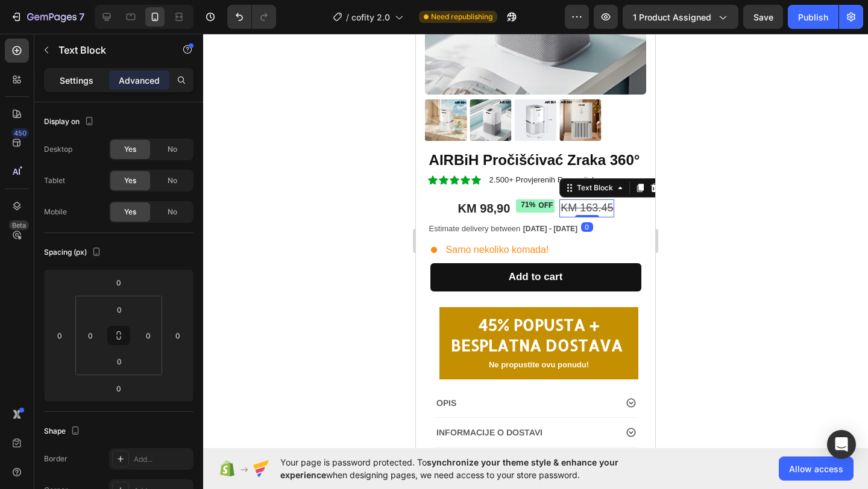 The width and height of the screenshot is (868, 489). I want to click on span: cofity 2.0, so click(371, 17).